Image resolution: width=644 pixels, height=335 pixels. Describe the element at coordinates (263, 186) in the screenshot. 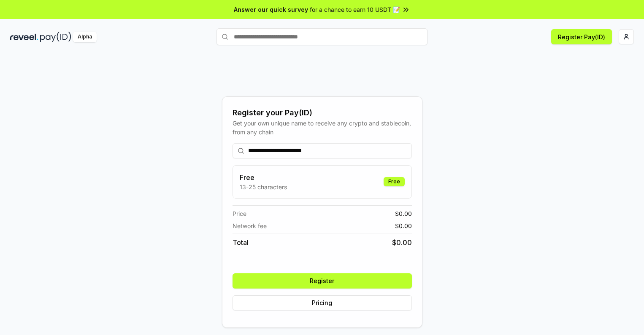

I see `p: 13-25 characters` at that location.